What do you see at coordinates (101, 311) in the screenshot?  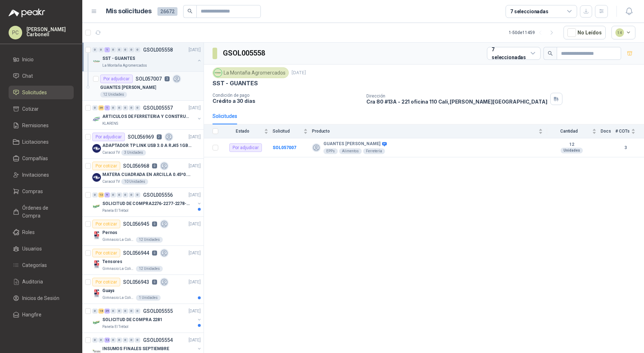 I see `div: 18` at bounding box center [101, 311].